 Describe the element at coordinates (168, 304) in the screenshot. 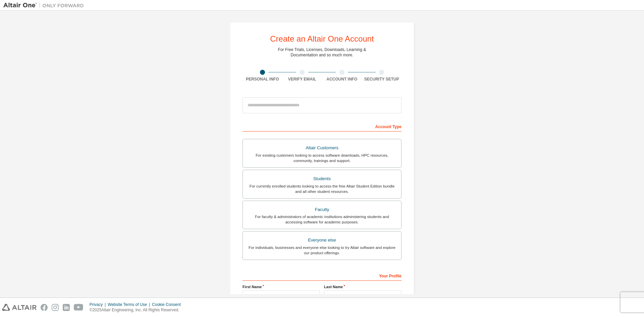

I see `div: Cookie Consent` at that location.